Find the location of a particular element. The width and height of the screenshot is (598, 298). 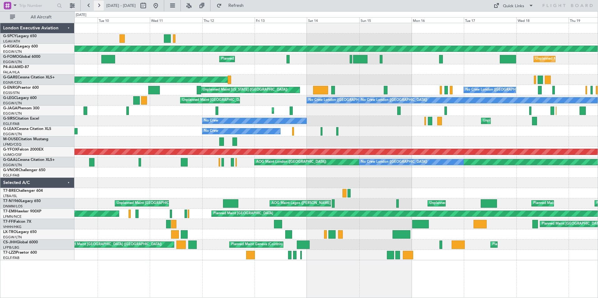

div: Wed 18 is located at coordinates (542, 20).